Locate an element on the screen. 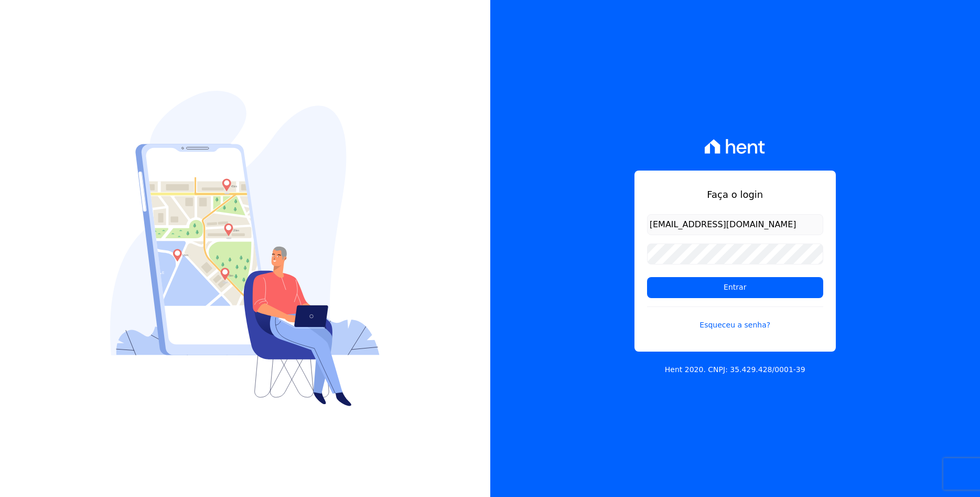 Image resolution: width=980 pixels, height=497 pixels. input: Email is located at coordinates (735, 225).